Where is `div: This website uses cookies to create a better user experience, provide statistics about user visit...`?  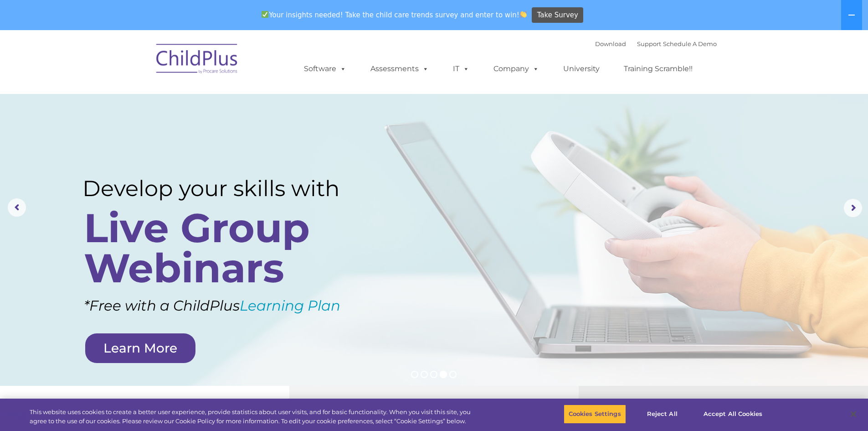 div: This website uses cookies to create a better user experience, provide statistics about user visit... is located at coordinates (253, 417).